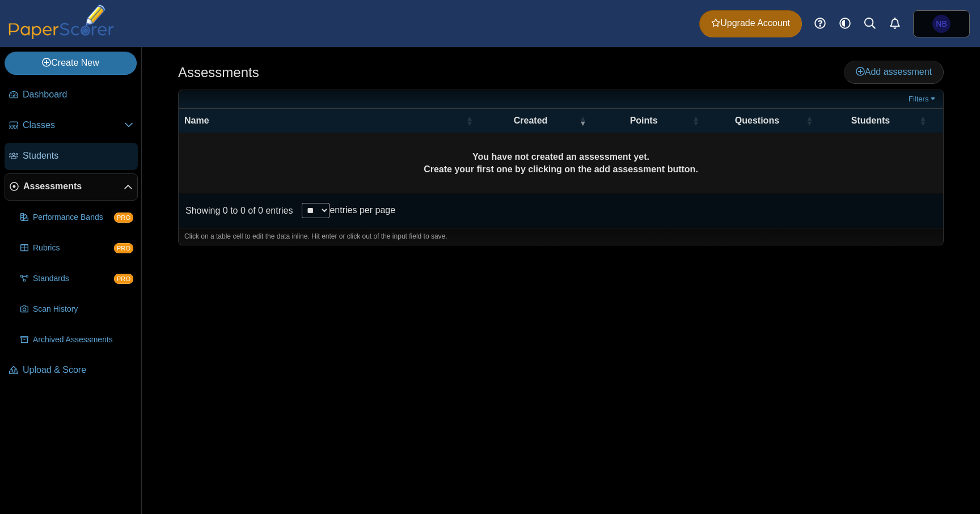 The width and height of the screenshot is (980, 514). I want to click on span: Classes, so click(73, 125).